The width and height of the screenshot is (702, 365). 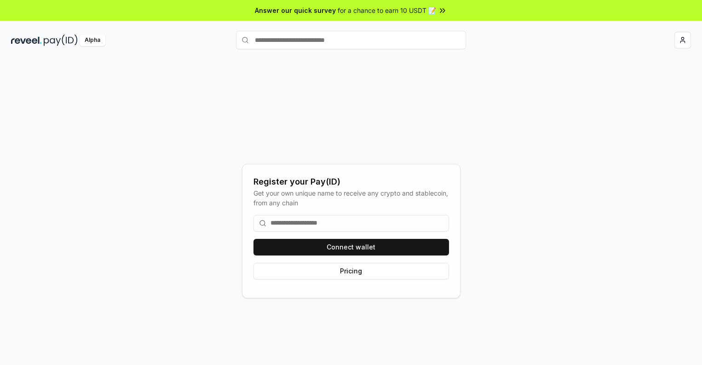 What do you see at coordinates (387, 10) in the screenshot?
I see `span: for a chance to earn 10 USDT 📝` at bounding box center [387, 10].